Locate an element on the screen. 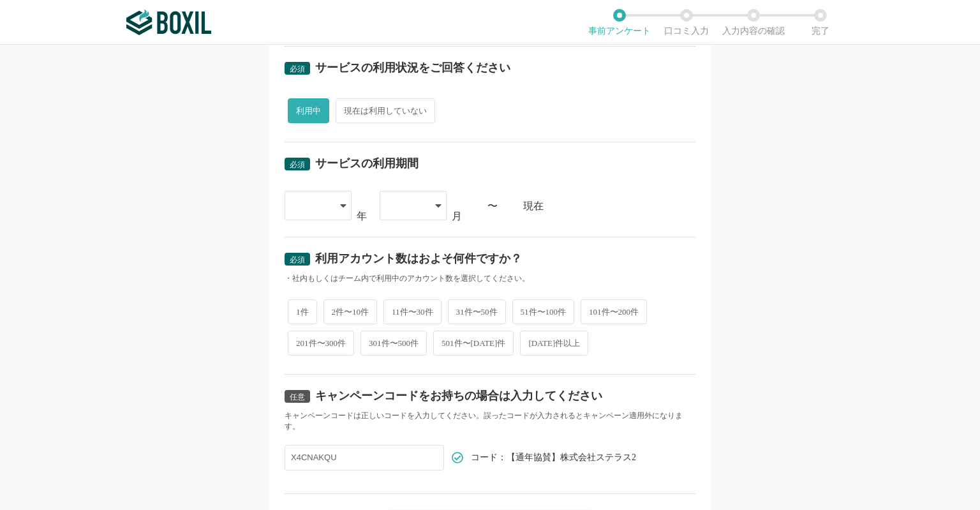  div: 利用アカウント数はおよそ何件ですか？ is located at coordinates (419, 259).